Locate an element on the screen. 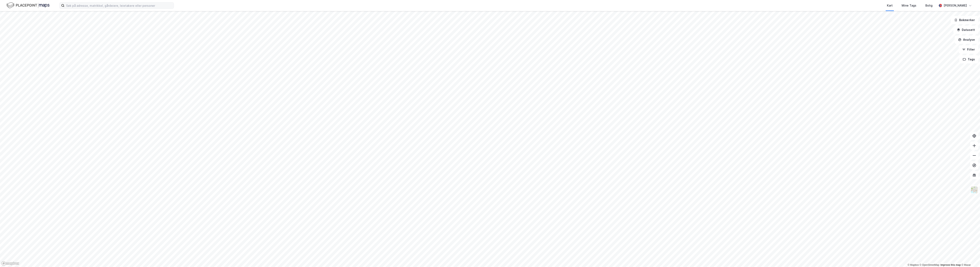 The width and height of the screenshot is (980, 267). button: Bokmerker is located at coordinates (965, 20).